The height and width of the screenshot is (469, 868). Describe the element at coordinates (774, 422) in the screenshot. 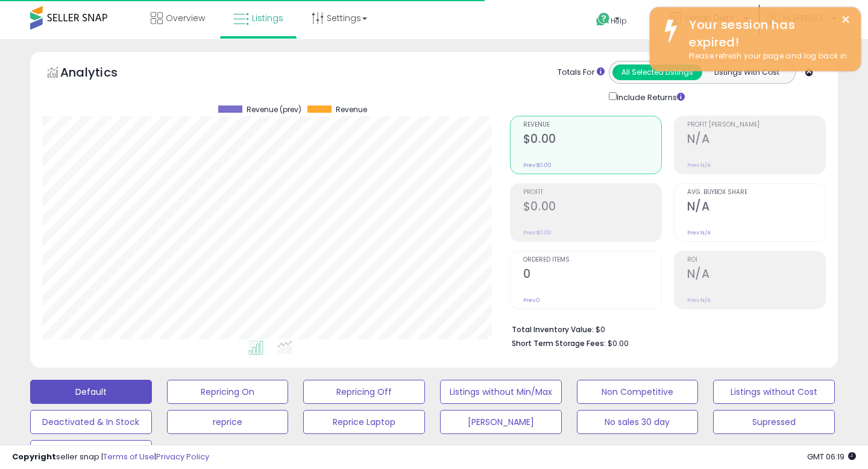

I see `button: Supressed` at that location.